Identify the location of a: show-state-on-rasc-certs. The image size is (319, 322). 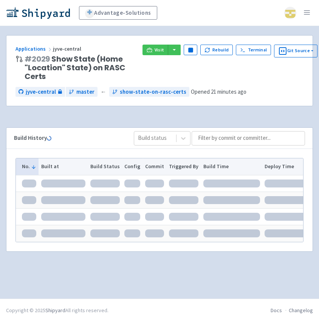
(149, 92).